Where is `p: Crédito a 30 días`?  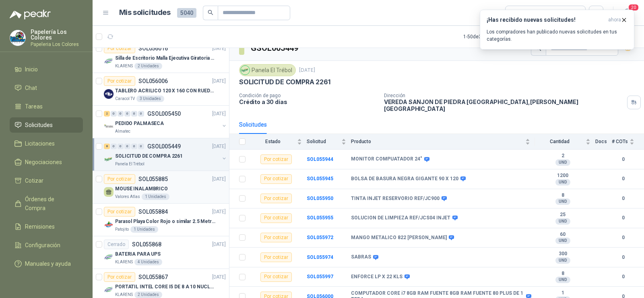 p: Crédito a 30 días is located at coordinates (308, 102).